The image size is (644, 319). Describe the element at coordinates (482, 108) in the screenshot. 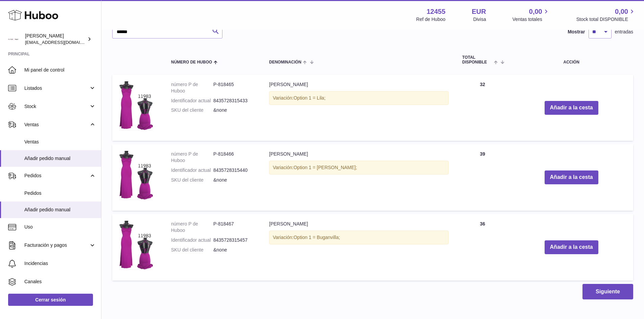

I see `td: 32` at that location.